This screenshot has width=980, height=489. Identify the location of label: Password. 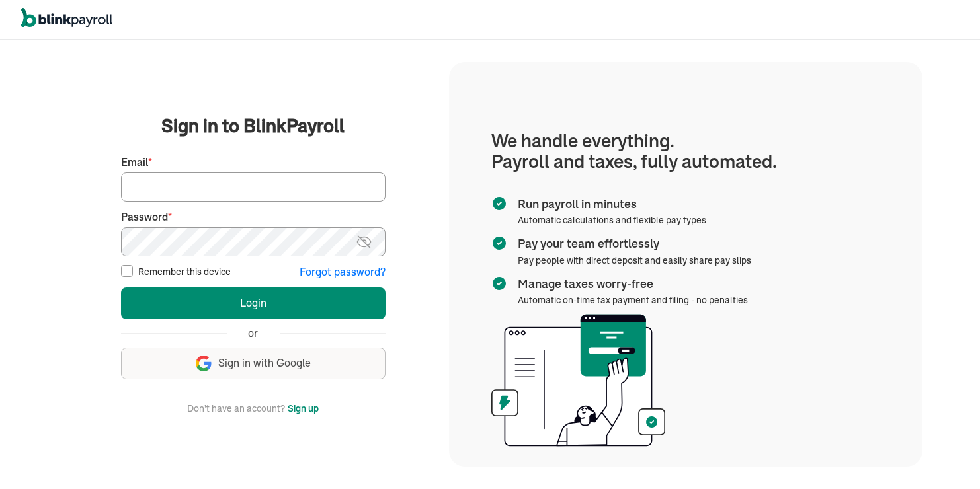
(253, 217).